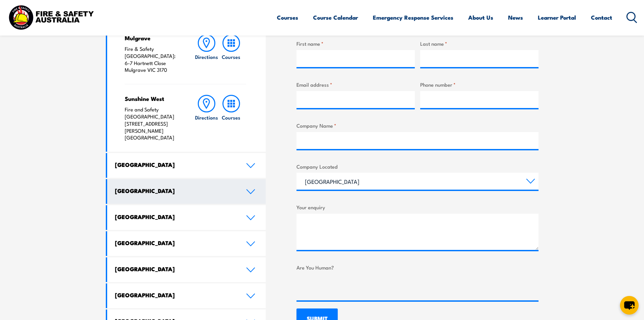 The height and width of the screenshot is (320, 644). I want to click on label: Are You Human?, so click(418, 267).